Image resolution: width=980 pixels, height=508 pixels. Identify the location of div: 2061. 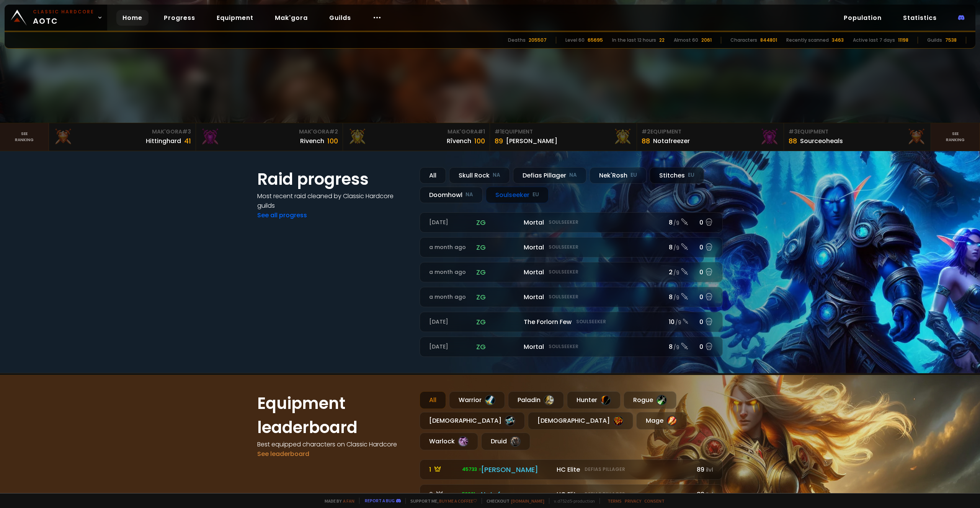
(706, 40).